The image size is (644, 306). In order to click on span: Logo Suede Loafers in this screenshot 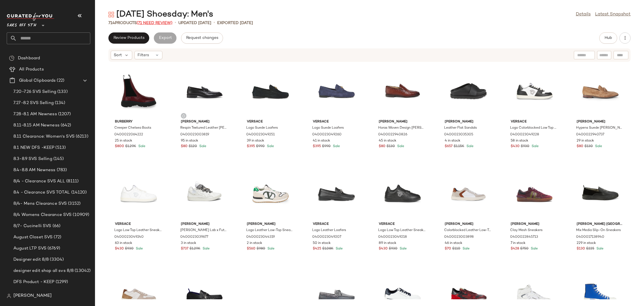, I will do `click(262, 128)`.